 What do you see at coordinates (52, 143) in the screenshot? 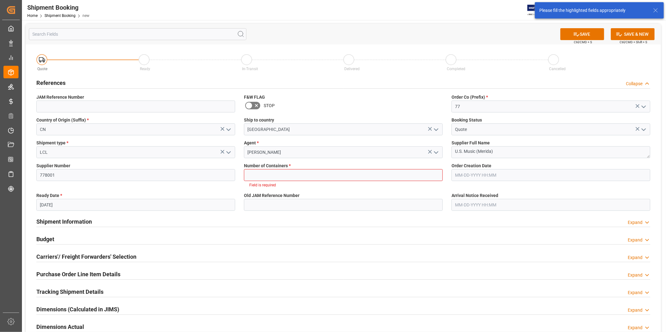
I see `span: Shipment type` at bounding box center [52, 143].